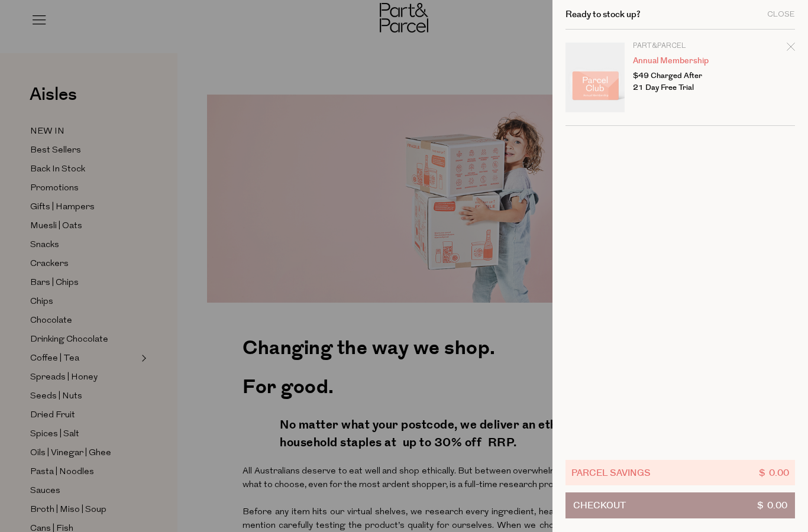 This screenshot has width=808, height=532. Describe the element at coordinates (599, 506) in the screenshot. I see `span: Checkout` at that location.